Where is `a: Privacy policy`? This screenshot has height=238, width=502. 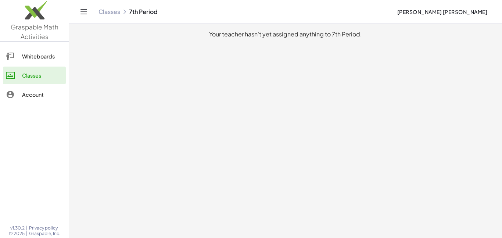
a: Privacy policy is located at coordinates (44, 228).